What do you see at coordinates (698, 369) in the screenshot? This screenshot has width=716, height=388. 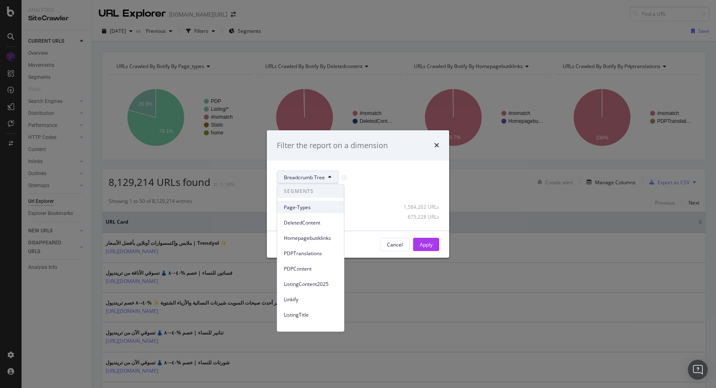 I see `div: Open Intercom Messenger` at bounding box center [698, 369].